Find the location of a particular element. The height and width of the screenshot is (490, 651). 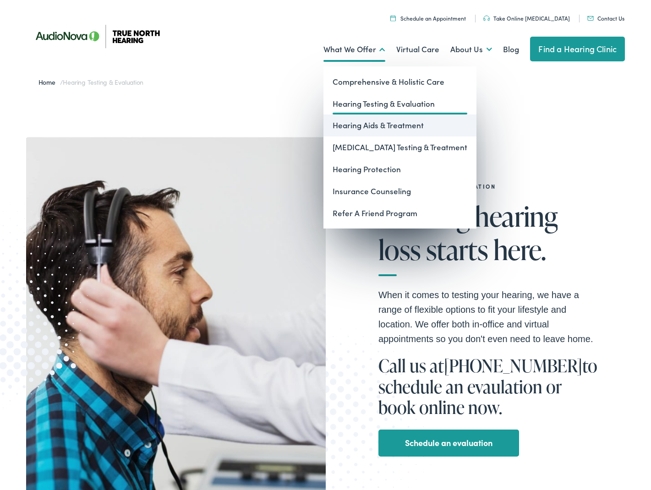

span: here. is located at coordinates (519, 250).